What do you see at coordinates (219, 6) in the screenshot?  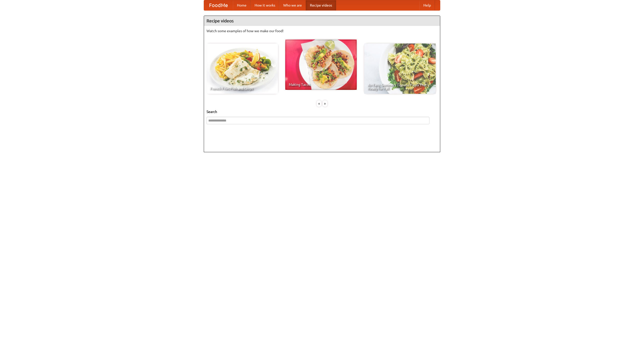 I see `a: FoodMe` at bounding box center [219, 6].